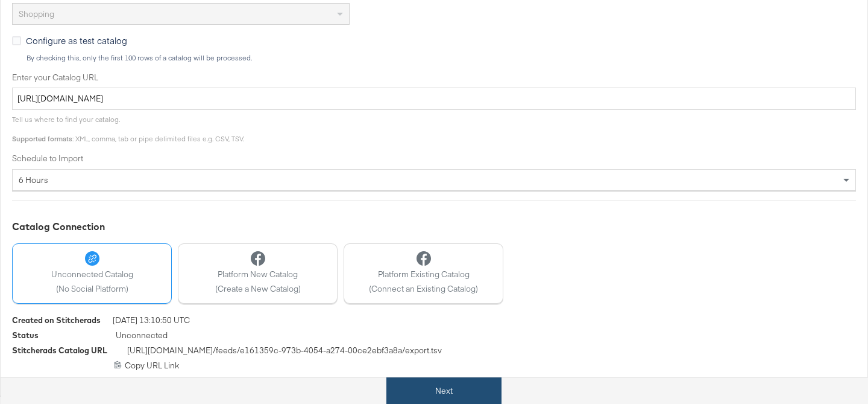  Describe the element at coordinates (424, 274) in the screenshot. I see `span: Platform Existing Catalog` at that location.